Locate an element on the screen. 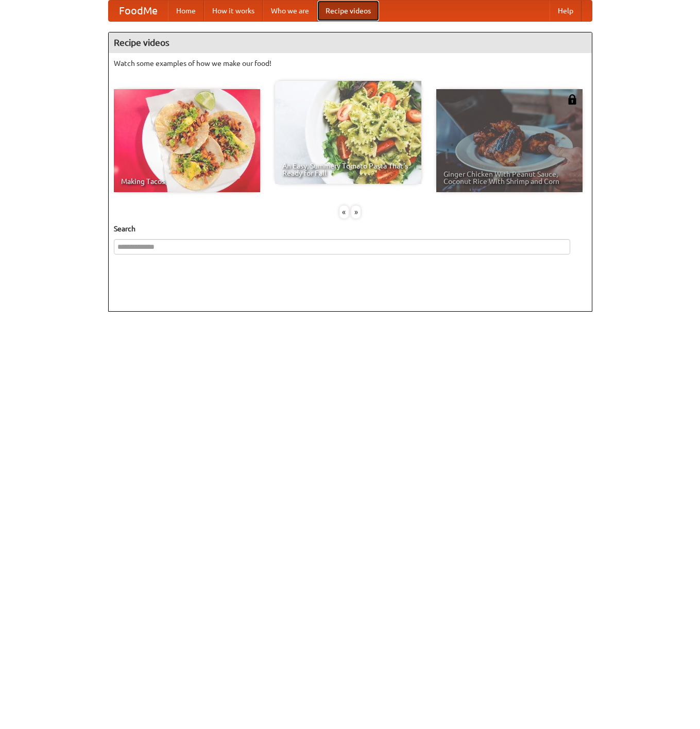  a: Making Tacos is located at coordinates (187, 141).